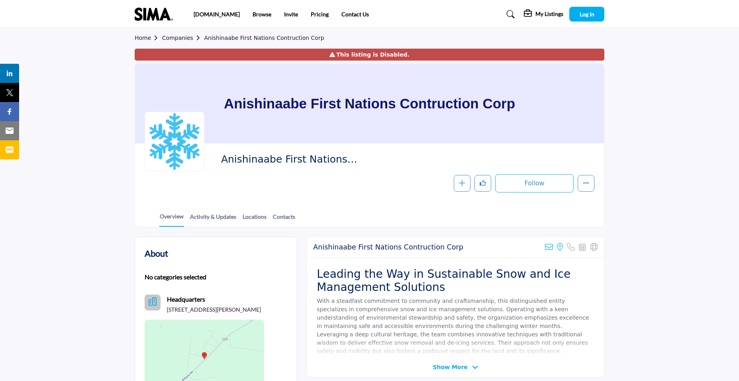 This screenshot has width=739, height=381. I want to click on span: Anishinaabe First Nations Contruction Corp, so click(311, 159).